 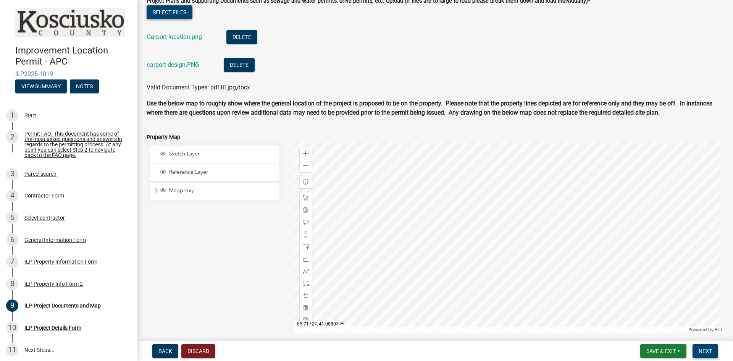 I want to click on button: Discard, so click(x=198, y=351).